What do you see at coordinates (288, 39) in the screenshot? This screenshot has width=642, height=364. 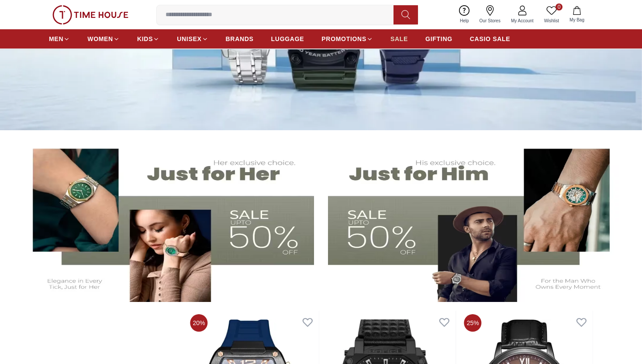 I see `a: LUGGAGE` at bounding box center [288, 39].